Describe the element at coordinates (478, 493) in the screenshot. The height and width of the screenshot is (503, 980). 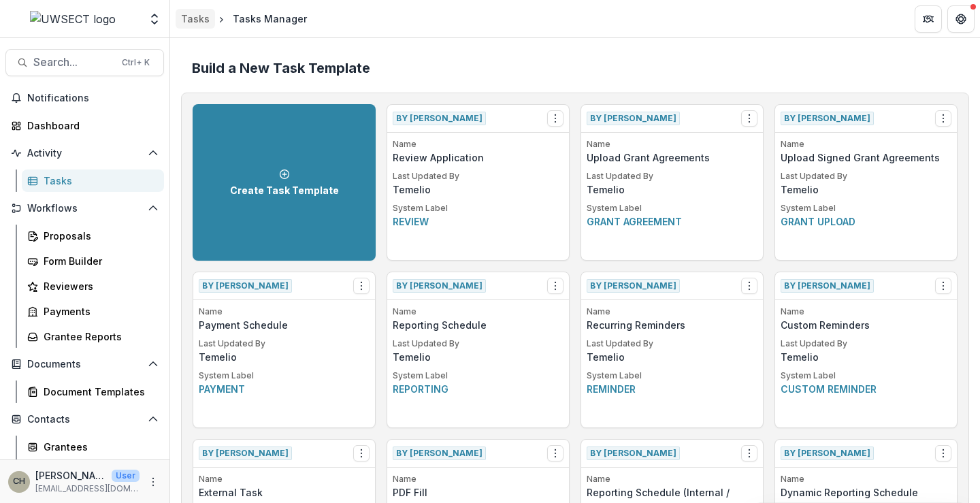
I see `p: PDF Fill` at that location.